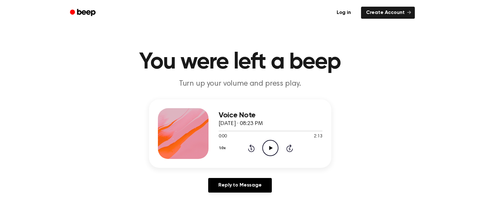  Describe the element at coordinates (271, 115) in the screenshot. I see `h3: Voice Note` at that location.